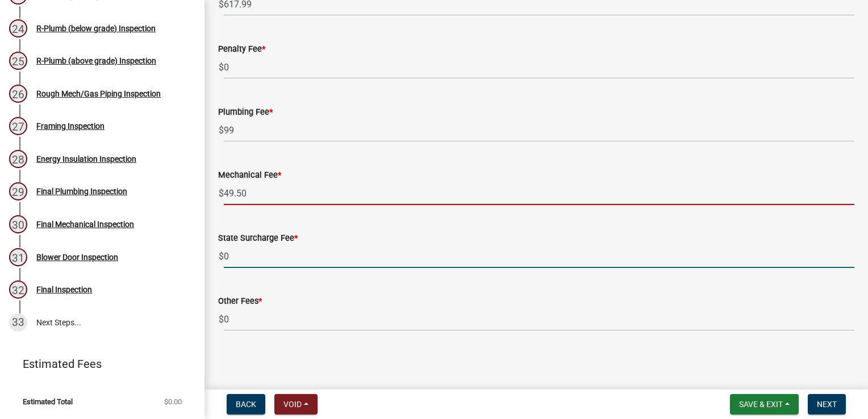  Describe the element at coordinates (18, 290) in the screenshot. I see `div: 32` at that location.